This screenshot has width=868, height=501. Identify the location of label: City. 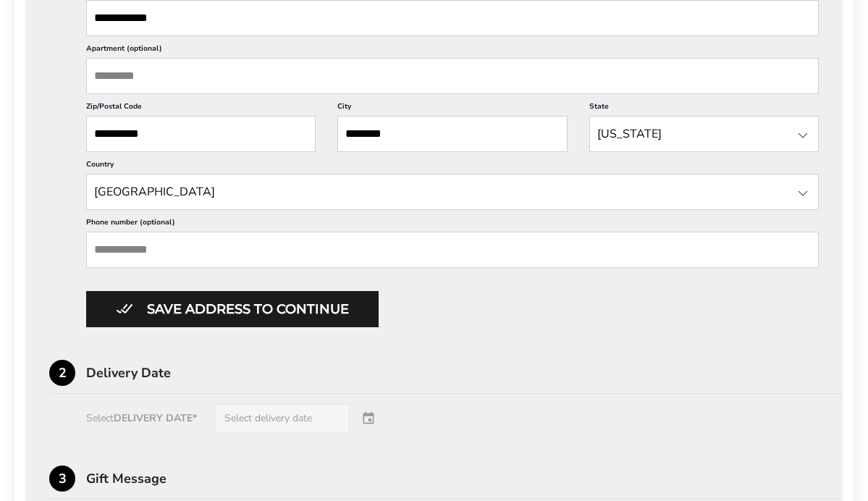
(452, 109).